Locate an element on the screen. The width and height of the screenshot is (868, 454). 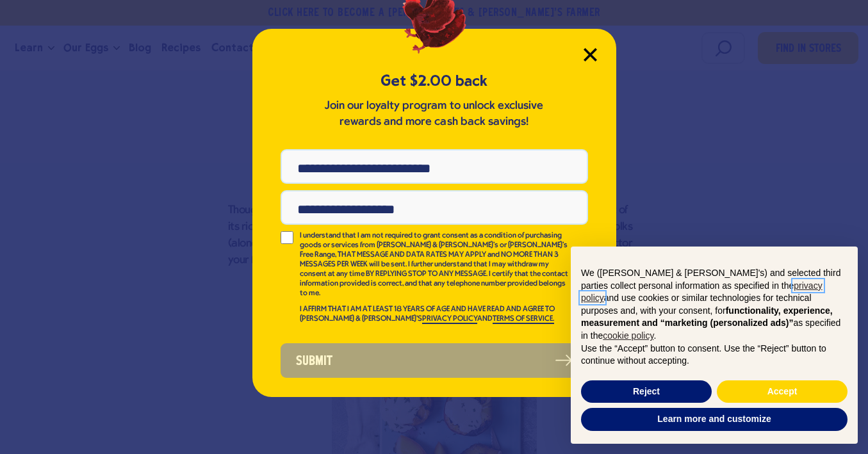
button: Learn more and customize is located at coordinates (714, 420).